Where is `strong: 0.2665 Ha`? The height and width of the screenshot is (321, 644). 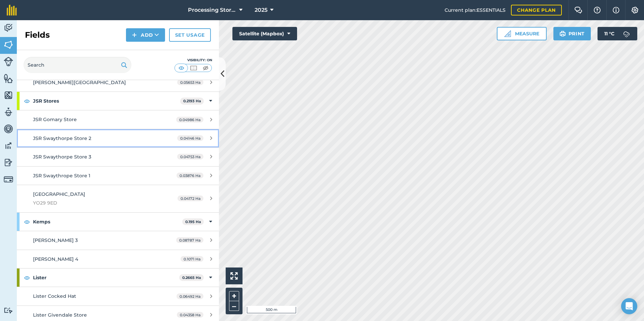
strong: 0.2665 Ha is located at coordinates (192, 278).